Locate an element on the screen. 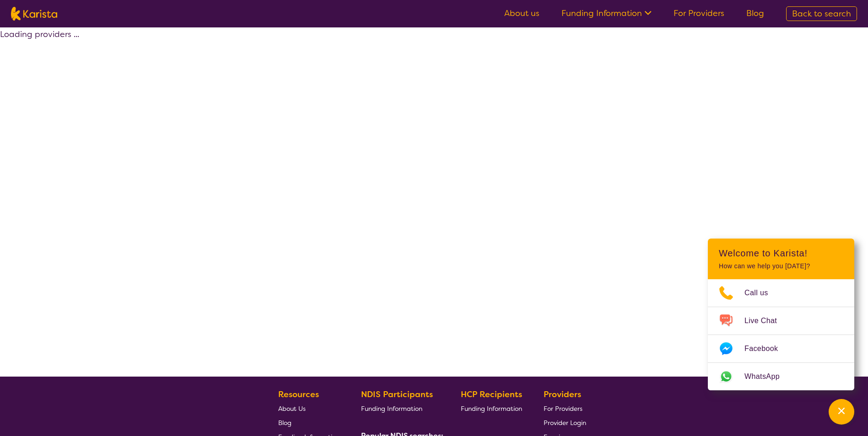 The image size is (868, 436). a: About us is located at coordinates (522, 13).